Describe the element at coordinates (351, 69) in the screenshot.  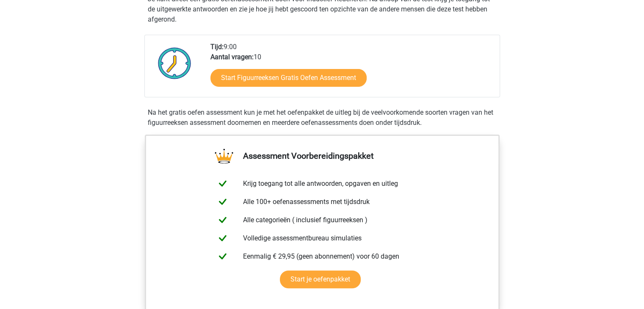
I see `div: 9:00 10` at that location.